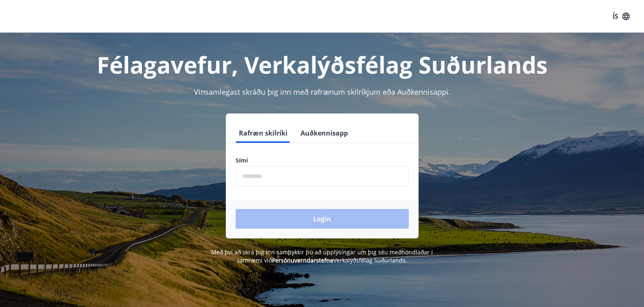 The height and width of the screenshot is (307, 644). I want to click on button: Rafræn skilríki, so click(263, 133).